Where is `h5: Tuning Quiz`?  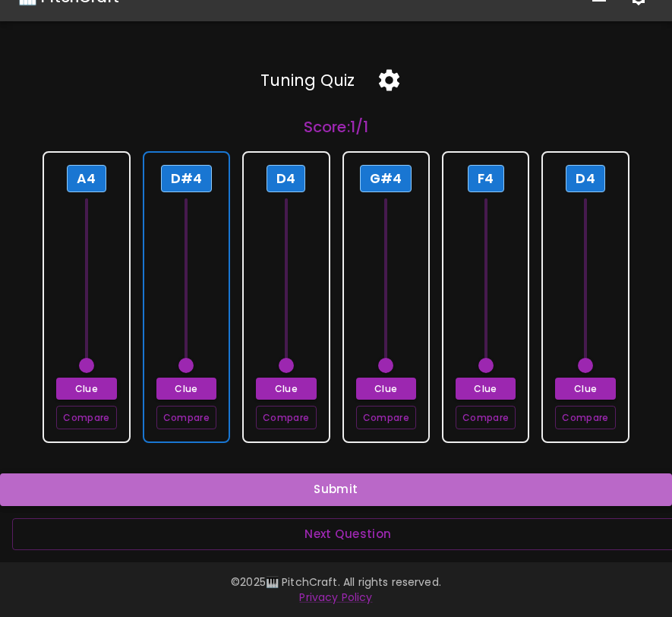 h5: Tuning Quiz is located at coordinates (308, 81).